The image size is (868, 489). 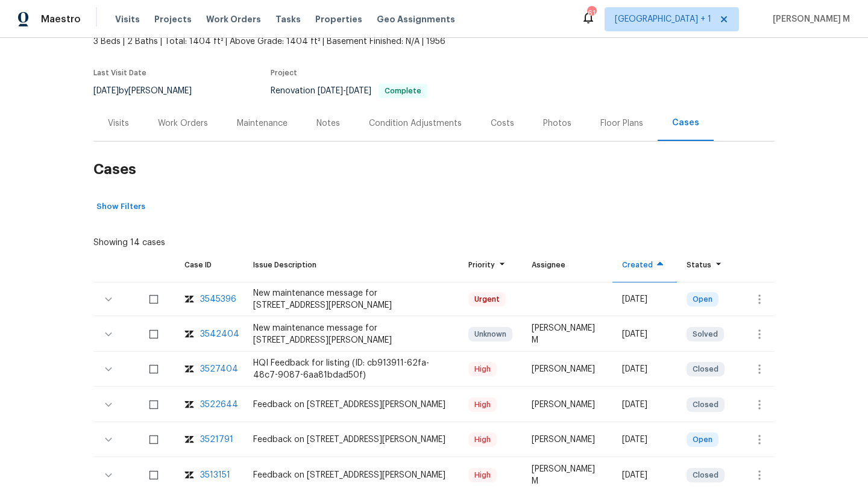 What do you see at coordinates (209, 405) in the screenshot?
I see `a: zendesk-icon3522644` at bounding box center [209, 405].